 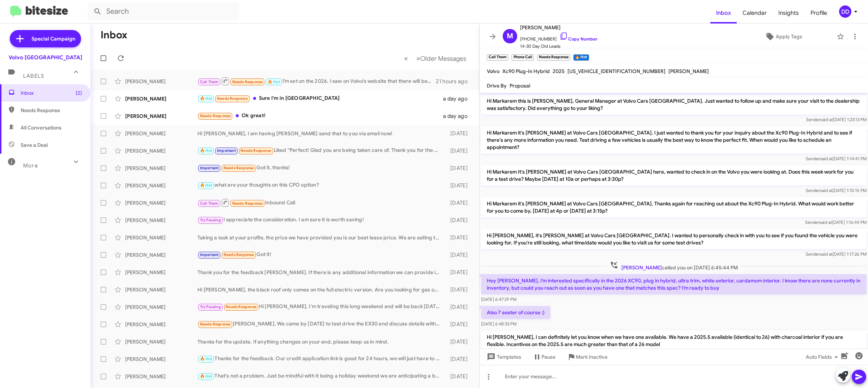 I want to click on a: Inbox, so click(x=723, y=13).